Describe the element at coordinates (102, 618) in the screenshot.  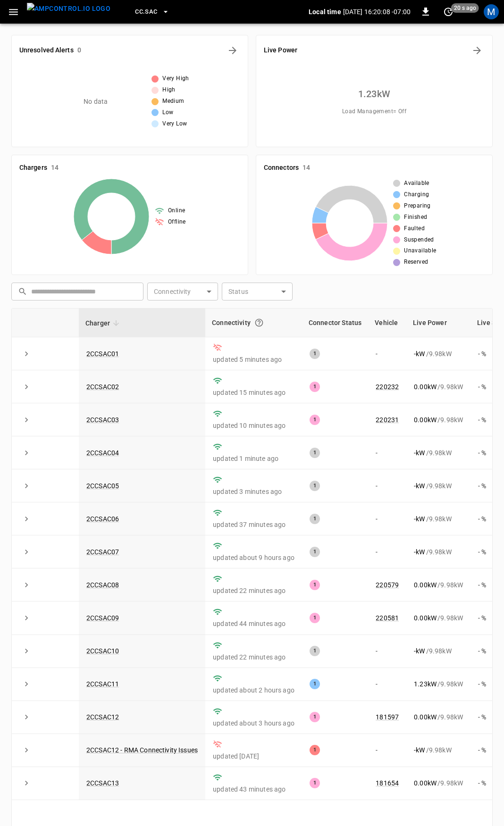
I see `a: 2CCSAC09` at that location.